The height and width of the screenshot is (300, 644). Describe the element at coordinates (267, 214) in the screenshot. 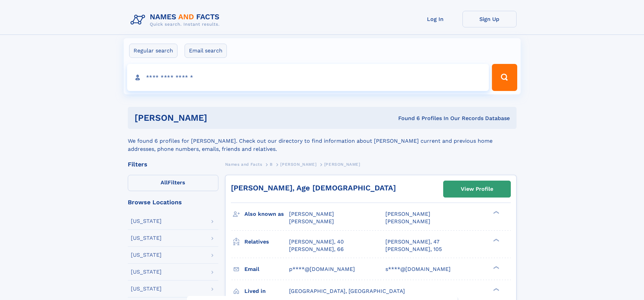

I see `h3: Also known as` at that location.